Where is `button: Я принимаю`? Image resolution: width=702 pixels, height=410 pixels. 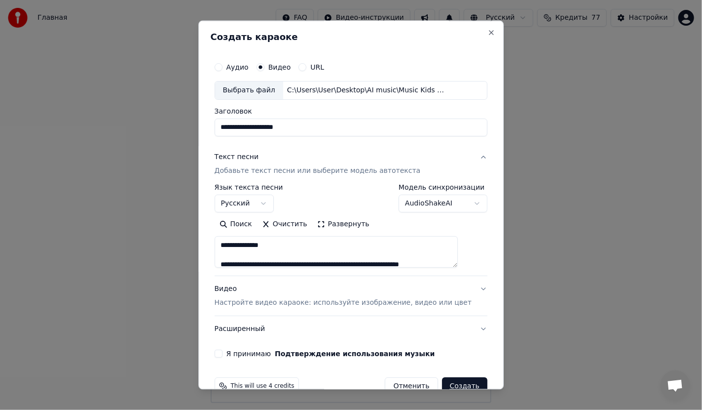 button: Я принимаю is located at coordinates (355, 353).